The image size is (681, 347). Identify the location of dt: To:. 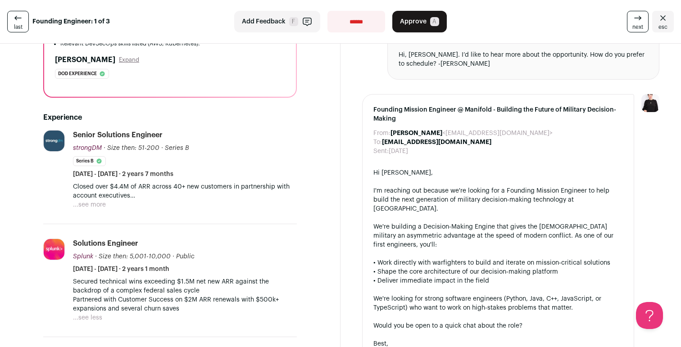
(377, 142).